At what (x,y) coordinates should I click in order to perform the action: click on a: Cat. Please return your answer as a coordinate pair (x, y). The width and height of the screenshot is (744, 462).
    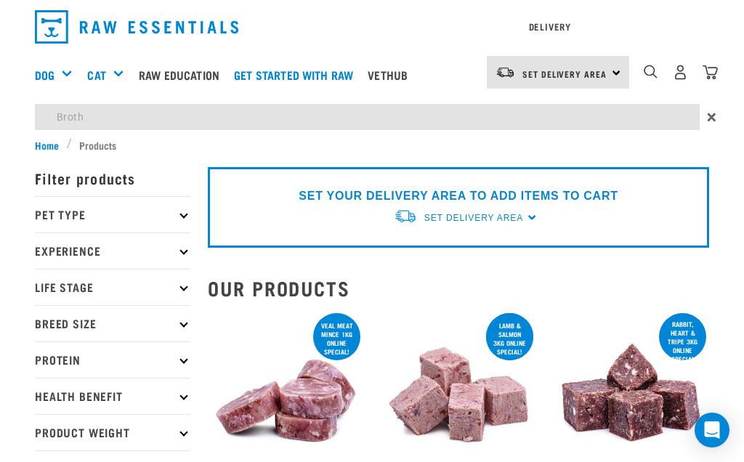
    Looking at the image, I should click on (96, 75).